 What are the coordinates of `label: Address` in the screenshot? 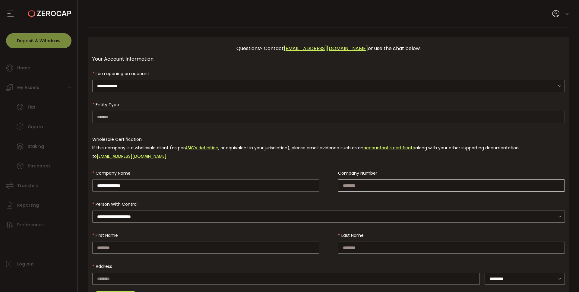 It's located at (104, 266).